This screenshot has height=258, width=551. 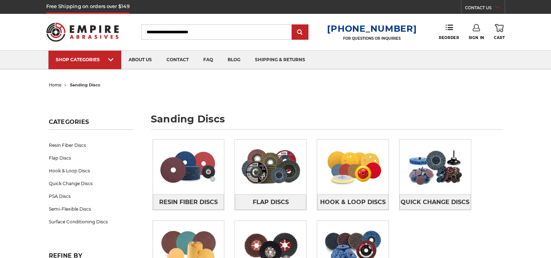 I want to click on a: Cart, so click(x=499, y=32).